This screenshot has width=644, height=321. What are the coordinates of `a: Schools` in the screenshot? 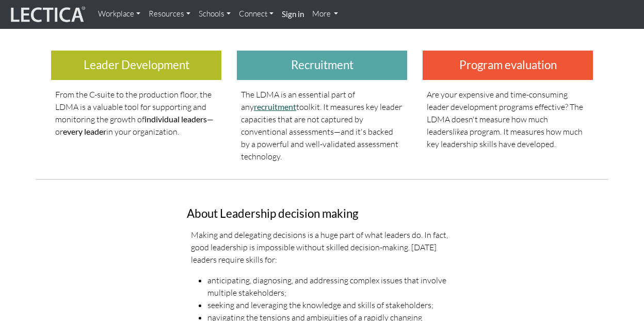 It's located at (214, 14).